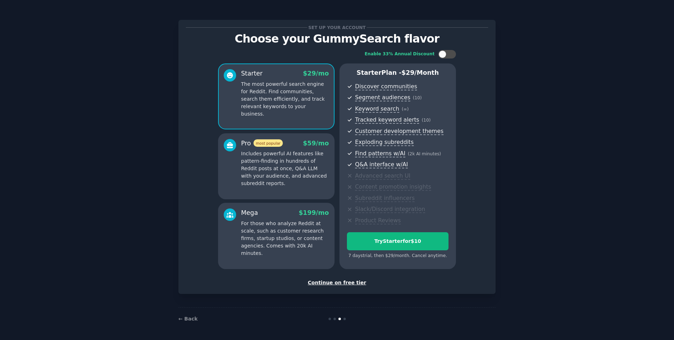 This screenshot has height=340, width=674. I want to click on span: Exploding subreddits, so click(384, 142).